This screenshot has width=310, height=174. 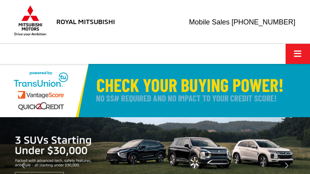 I want to click on h3: Royal Mitsubishi, so click(x=85, y=21).